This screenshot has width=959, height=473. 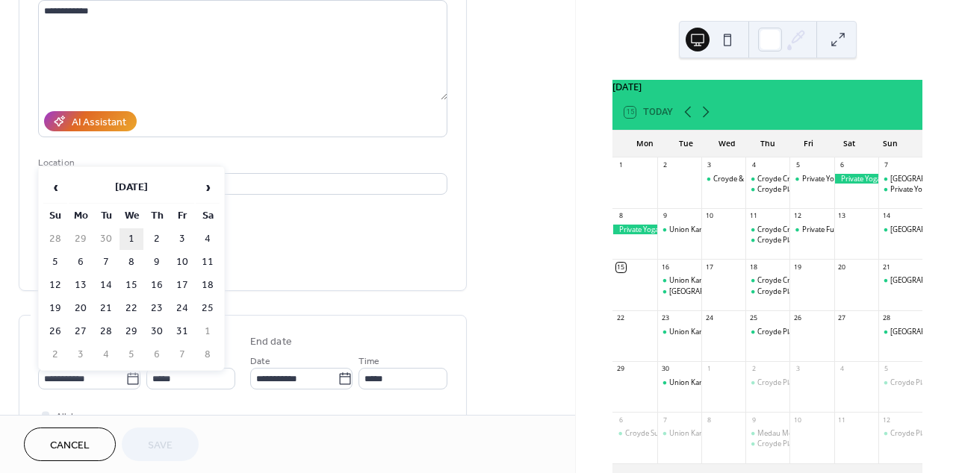 I want to click on td: 17, so click(x=182, y=285).